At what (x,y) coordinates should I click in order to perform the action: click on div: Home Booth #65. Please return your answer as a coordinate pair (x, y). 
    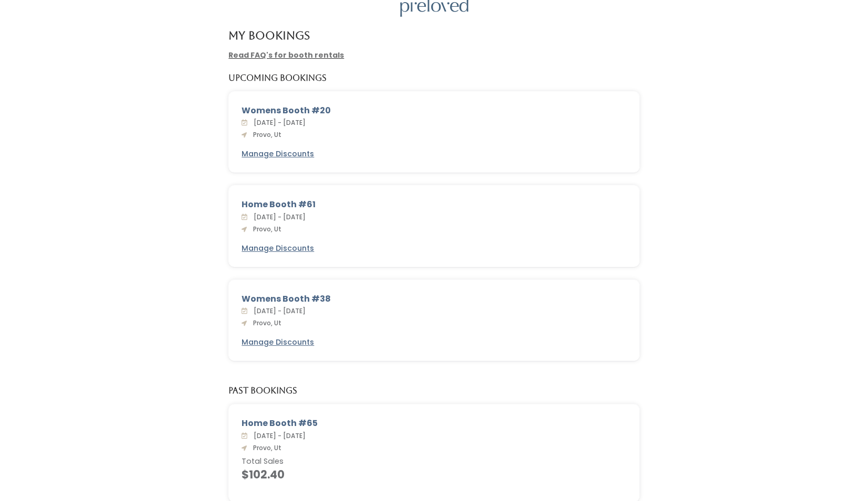
    Looking at the image, I should click on (433, 423).